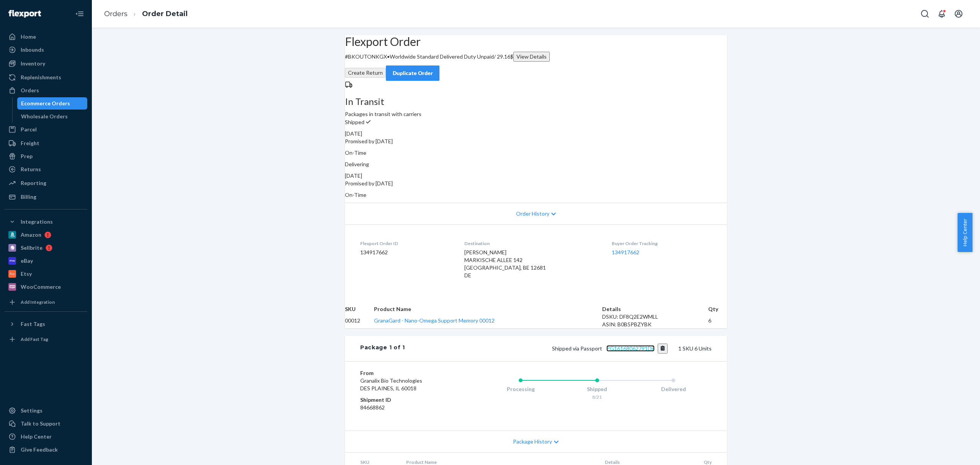 Image resolution: width=980 pixels, height=465 pixels. What do you see at coordinates (406, 373) in the screenshot?
I see `dt: From` at bounding box center [406, 373].